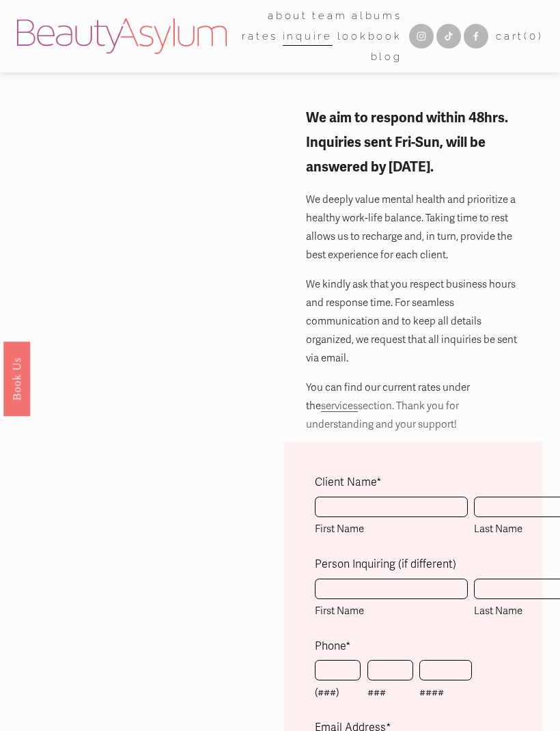 The width and height of the screenshot is (560, 731). What do you see at coordinates (413, 321) in the screenshot?
I see `p: We kindly ask that you respect business hours and response time. For seamless communication and t...` at bounding box center [413, 321].